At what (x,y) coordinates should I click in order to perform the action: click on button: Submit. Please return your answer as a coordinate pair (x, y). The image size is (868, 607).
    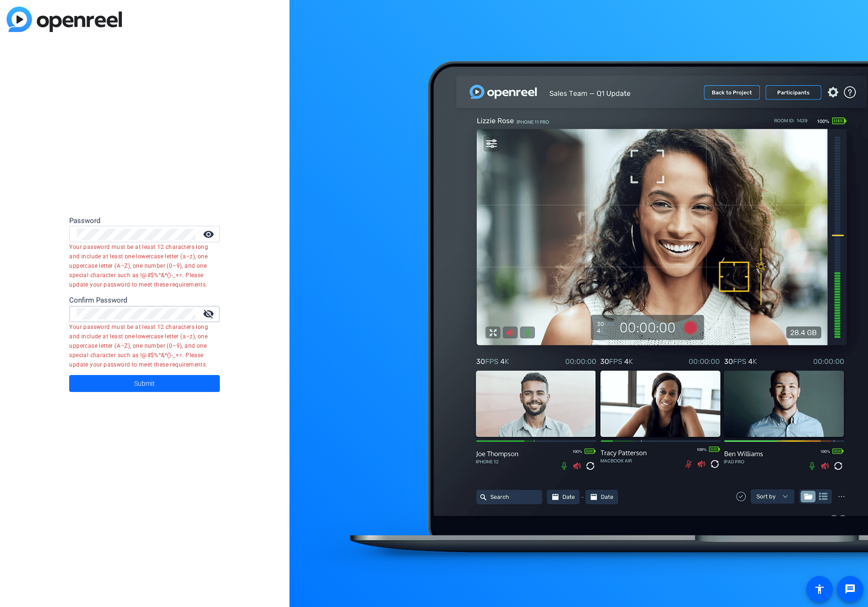
    Looking at the image, I should click on (144, 383).